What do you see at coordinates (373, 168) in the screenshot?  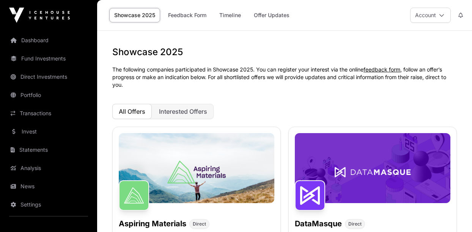 I see `img: DataMasque-Banner.jpg` at bounding box center [373, 168].